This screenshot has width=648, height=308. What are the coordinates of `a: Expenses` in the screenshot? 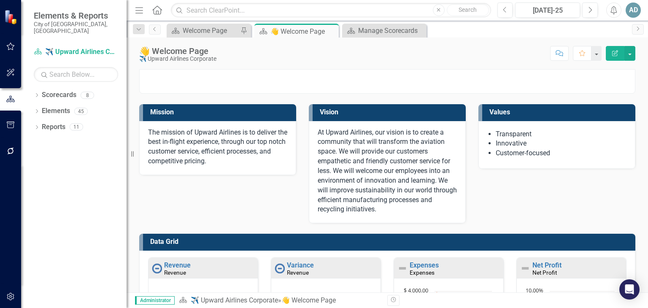 It's located at (424, 265).